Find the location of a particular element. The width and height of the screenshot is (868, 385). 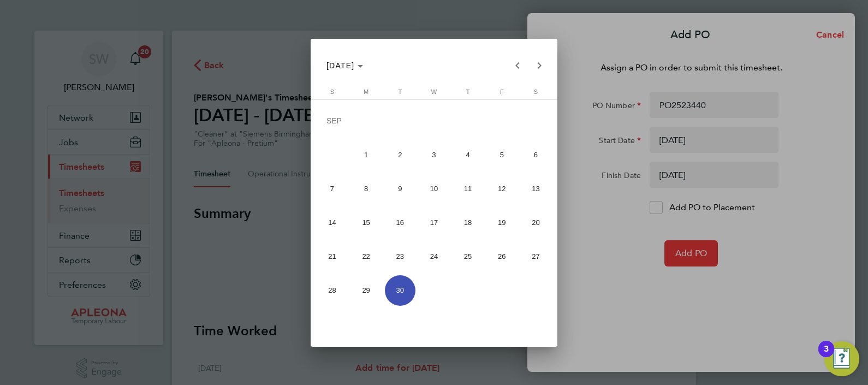

span: 2 is located at coordinates (400, 154).